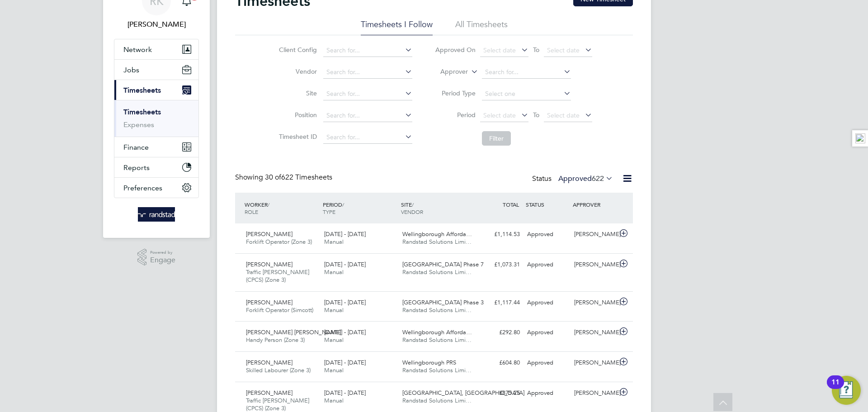 Image resolution: width=868 pixels, height=412 pixels. What do you see at coordinates (284, 177) in the screenshot?
I see `div: Showing` at bounding box center [284, 177].